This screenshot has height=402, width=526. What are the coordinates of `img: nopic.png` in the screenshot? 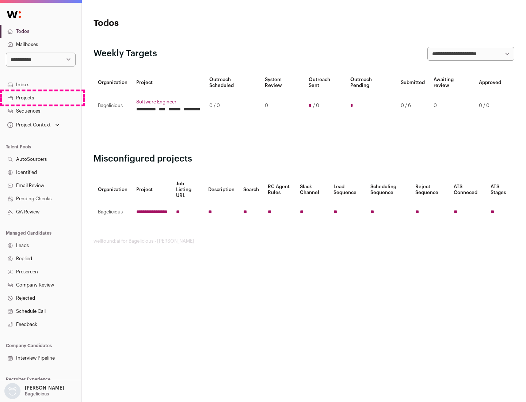 It's located at (12, 391).